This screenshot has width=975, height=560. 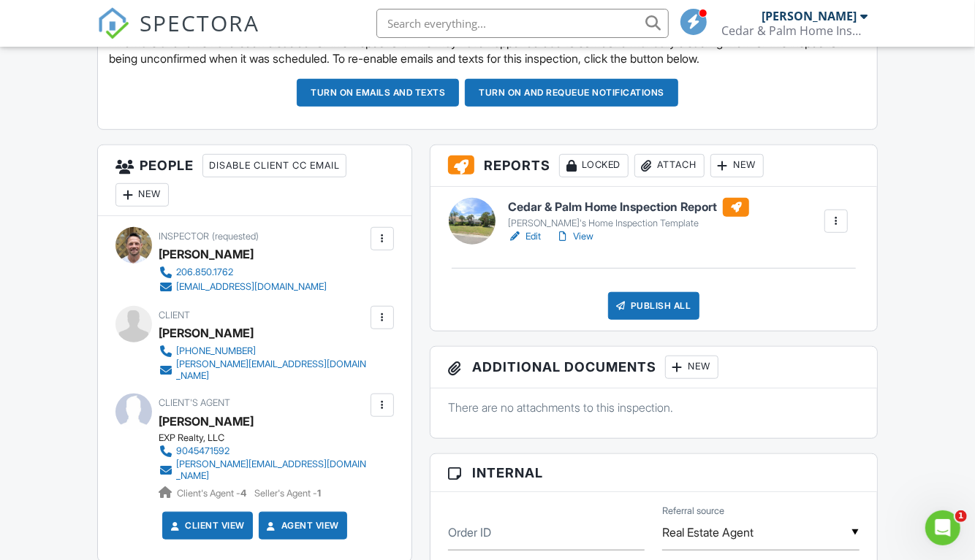 I want to click on a: 9045471592, so click(x=262, y=451).